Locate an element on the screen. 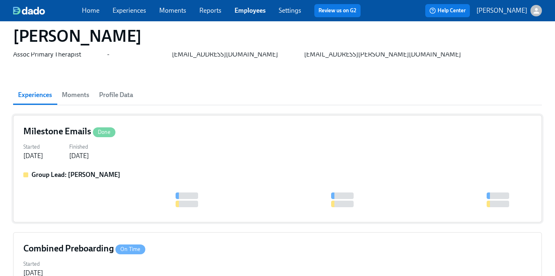 This screenshot has width=555, height=276. span: Moments is located at coordinates (75, 95).